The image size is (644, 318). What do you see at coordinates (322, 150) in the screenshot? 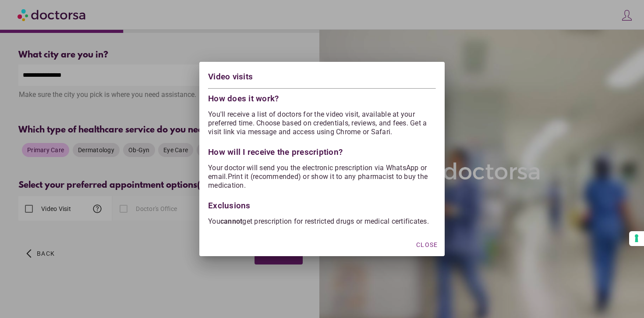
I see `div: How will I receive the prescription?` at bounding box center [322, 150].